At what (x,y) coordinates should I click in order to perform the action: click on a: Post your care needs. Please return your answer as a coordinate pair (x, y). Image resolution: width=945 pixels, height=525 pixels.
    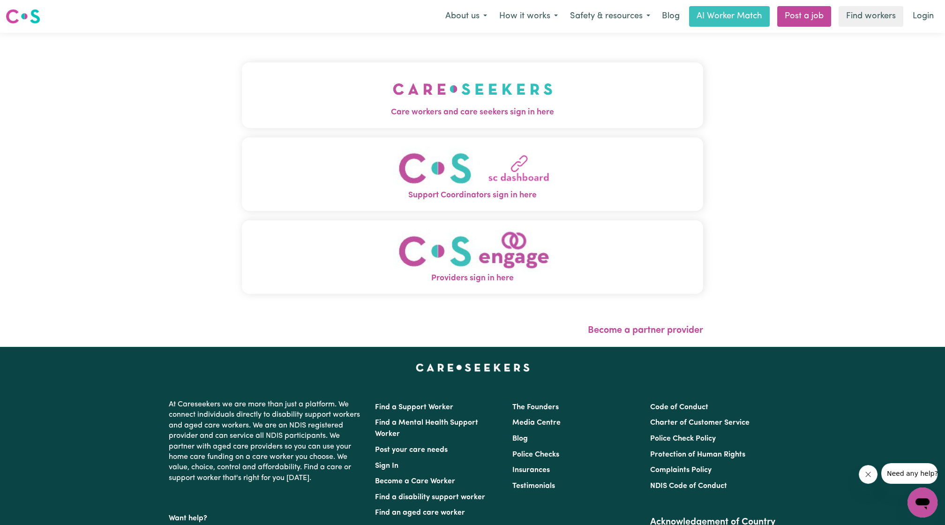
    Looking at the image, I should click on (411, 450).